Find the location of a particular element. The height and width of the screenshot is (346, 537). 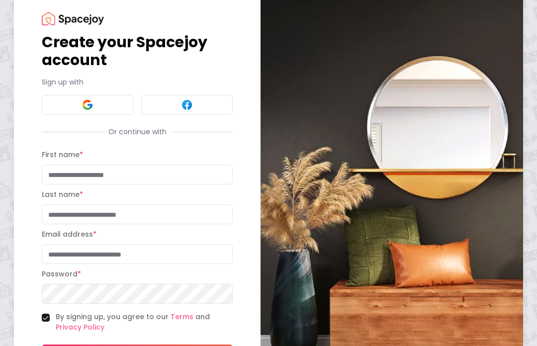

label: By signing up, you agree to our and is located at coordinates (144, 322).